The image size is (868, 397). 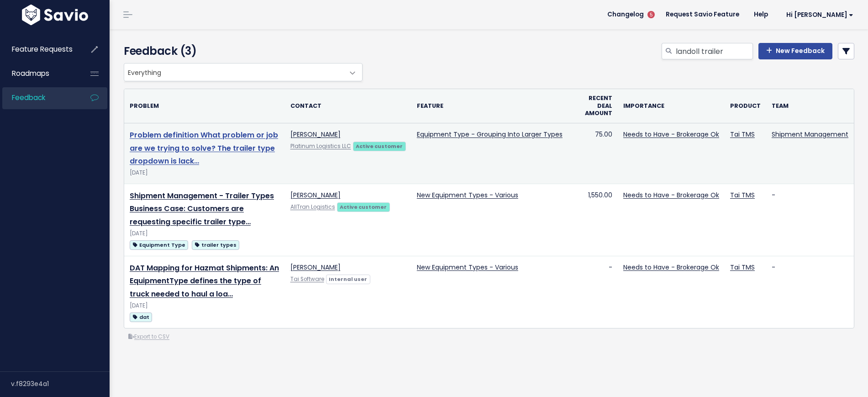 What do you see at coordinates (39, 49) in the screenshot?
I see `a: Feature Requests` at bounding box center [39, 49].